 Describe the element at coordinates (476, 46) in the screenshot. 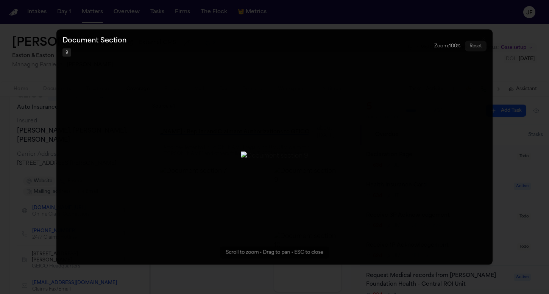

I see `button: Reset` at that location.